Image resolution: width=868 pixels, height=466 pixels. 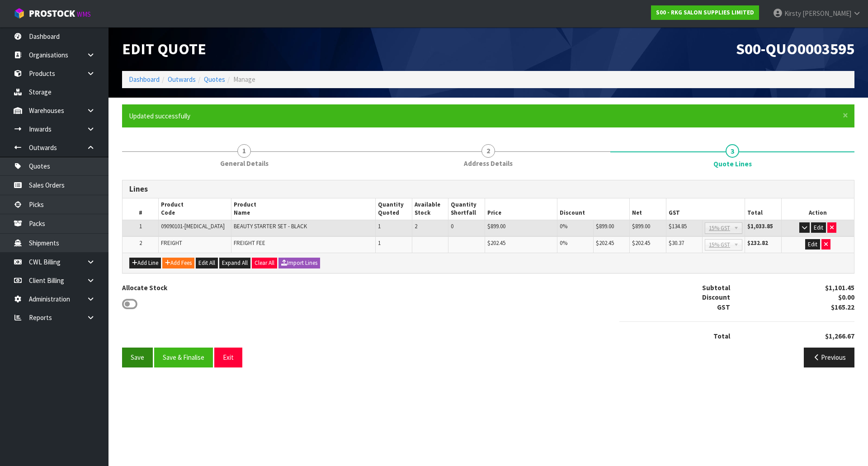 What do you see at coordinates (83, 14) in the screenshot?
I see `small: WMS` at bounding box center [83, 14].